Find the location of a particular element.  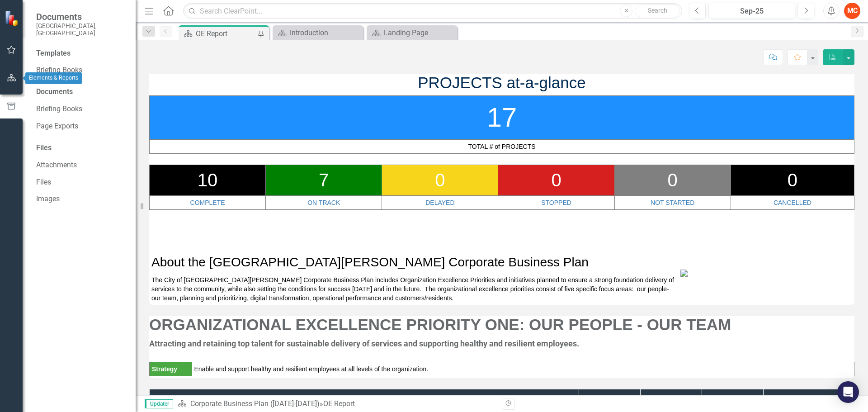

span: 7 is located at coordinates (324, 180).